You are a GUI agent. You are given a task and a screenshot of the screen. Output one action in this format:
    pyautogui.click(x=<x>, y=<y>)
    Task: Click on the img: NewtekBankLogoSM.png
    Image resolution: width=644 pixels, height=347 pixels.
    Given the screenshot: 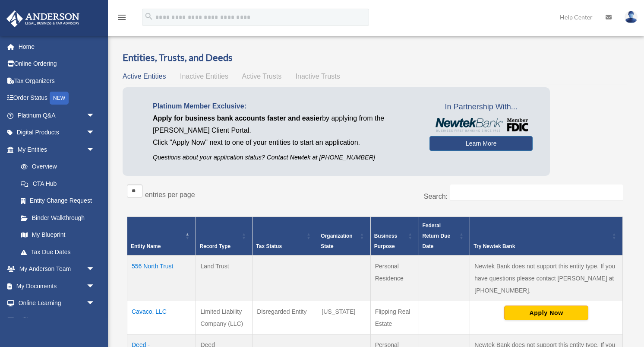 What is the action you would take?
    pyautogui.click(x=481, y=125)
    